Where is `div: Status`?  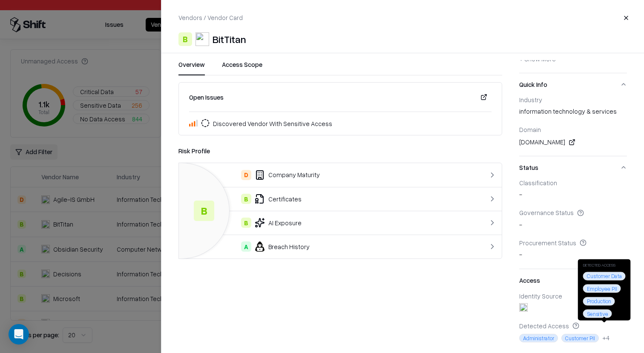 div: Status is located at coordinates (573, 223).